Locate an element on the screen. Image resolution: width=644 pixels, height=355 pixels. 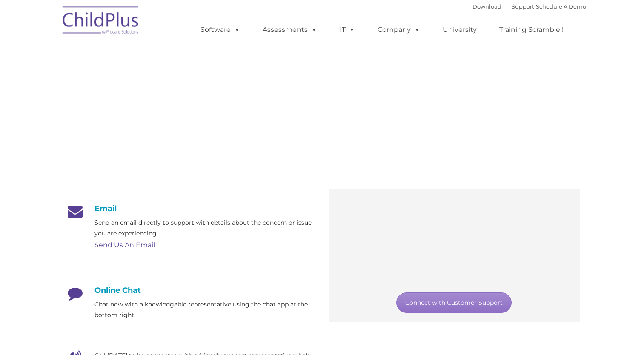
h4: Hours is located at coordinates (159, 127).